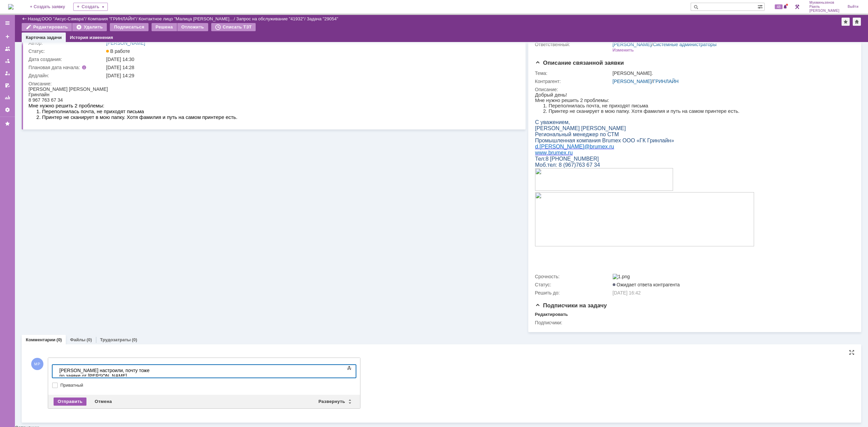  I want to click on div: Срочность:, so click(573, 277).